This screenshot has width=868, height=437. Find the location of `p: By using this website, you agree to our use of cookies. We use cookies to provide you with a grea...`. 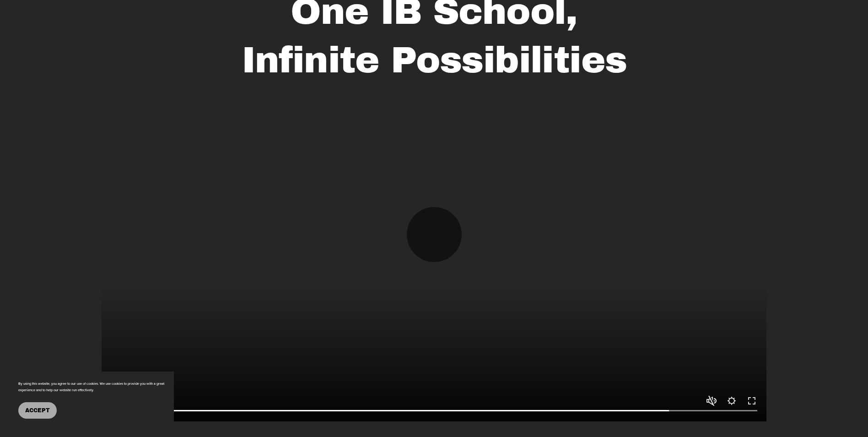

p: By using this website, you agree to our use of cookies. We use cookies to provide you with a grea... is located at coordinates (92, 386).